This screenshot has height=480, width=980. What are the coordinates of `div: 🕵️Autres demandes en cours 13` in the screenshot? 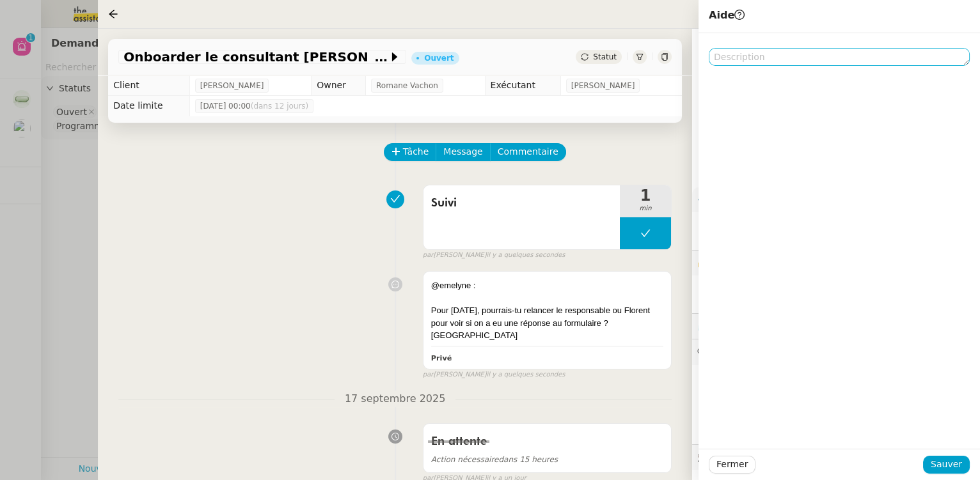 It's located at (836, 457).